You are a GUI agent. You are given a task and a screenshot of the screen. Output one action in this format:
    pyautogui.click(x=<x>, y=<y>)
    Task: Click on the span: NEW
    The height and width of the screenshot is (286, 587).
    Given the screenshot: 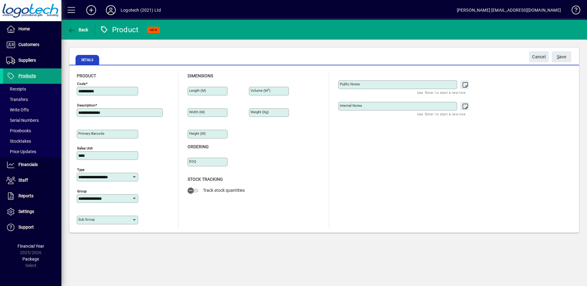 What is the action you would take?
    pyautogui.click(x=154, y=30)
    